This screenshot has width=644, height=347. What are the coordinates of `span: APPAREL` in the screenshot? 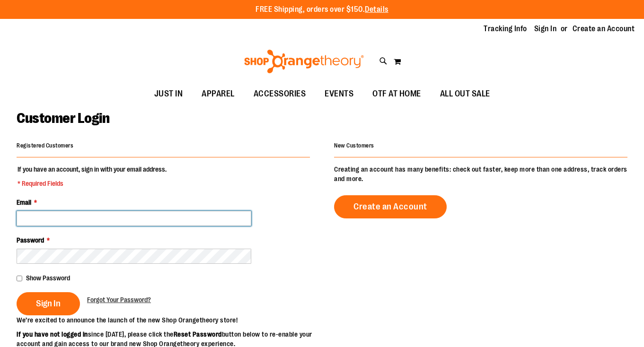 It's located at (218, 94).